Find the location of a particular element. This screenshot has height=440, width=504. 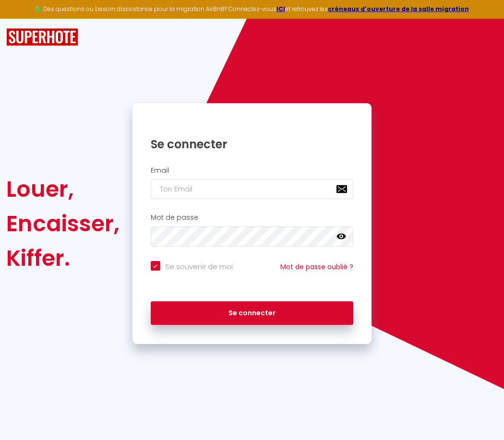

strong: créneaux d'ouverture de la salle migration is located at coordinates (398, 9).